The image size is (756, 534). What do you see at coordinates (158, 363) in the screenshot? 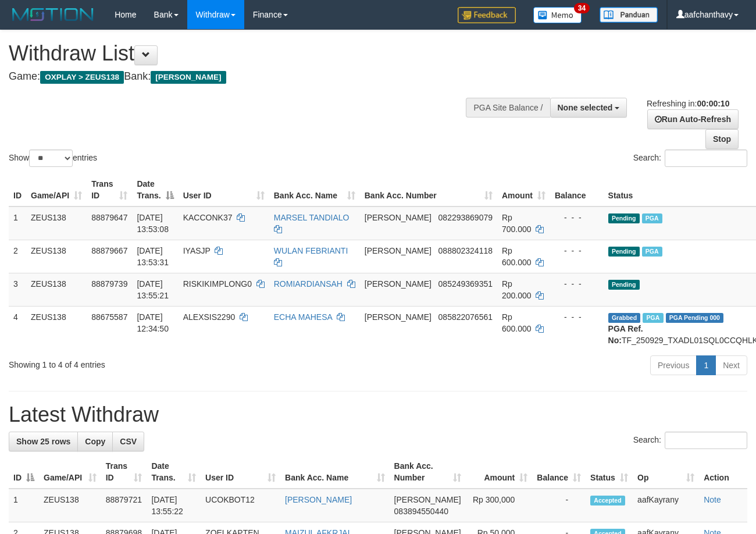
I see `div: Showing 1 to 4 of 4 entries` at bounding box center [158, 363].